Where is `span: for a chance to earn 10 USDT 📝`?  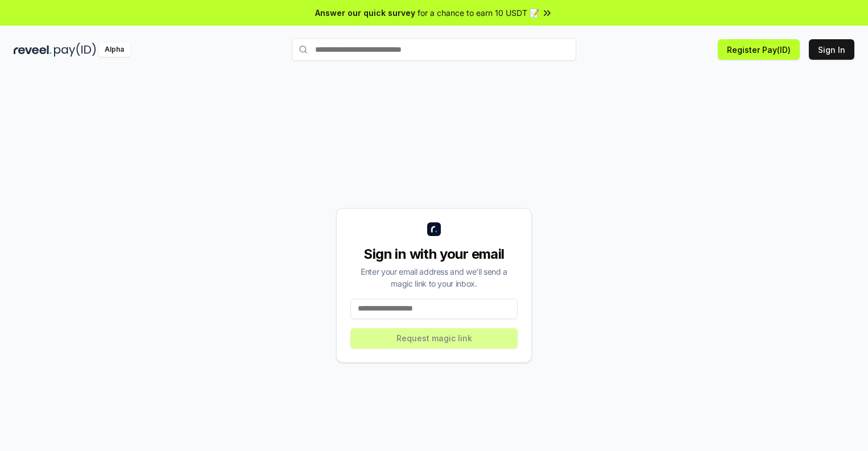
span: for a chance to earn 10 USDT 📝 is located at coordinates (478, 12).